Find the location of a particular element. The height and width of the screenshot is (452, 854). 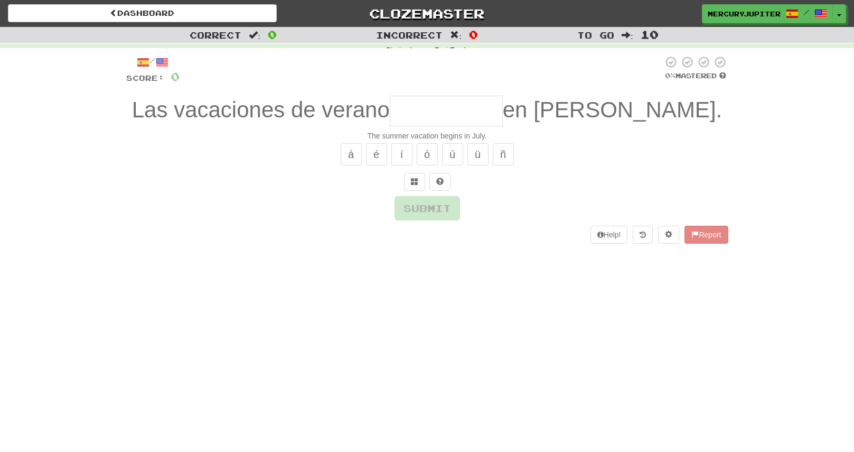

button: Round history (alt+y) is located at coordinates (643, 235).